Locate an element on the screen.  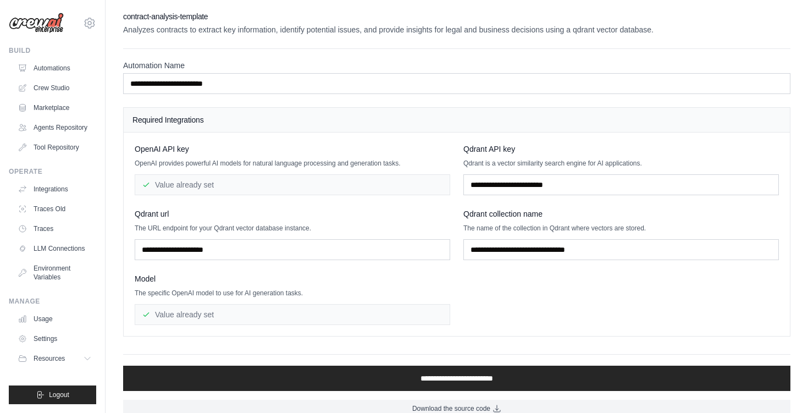
a: Automations is located at coordinates (54, 68).